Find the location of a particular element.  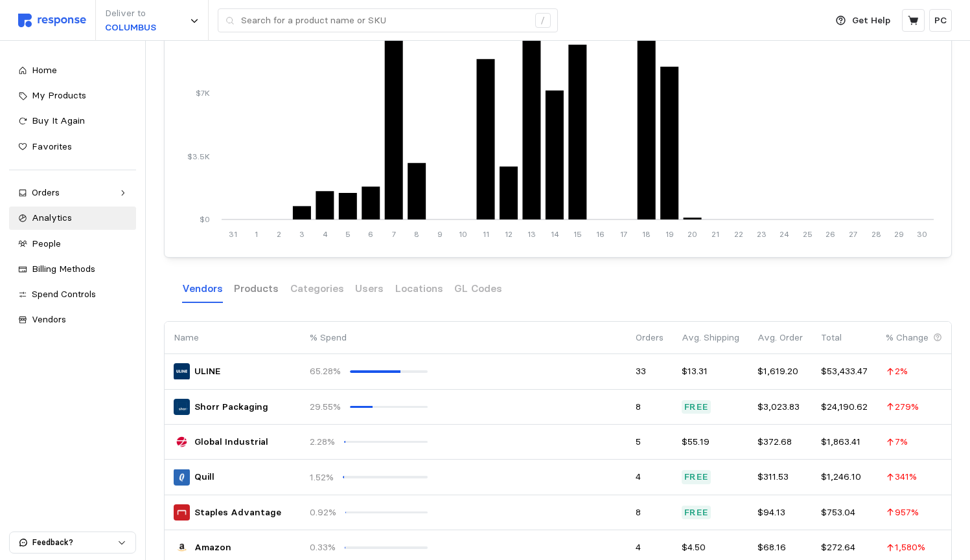

p: $1,863.41 is located at coordinates (844, 442).